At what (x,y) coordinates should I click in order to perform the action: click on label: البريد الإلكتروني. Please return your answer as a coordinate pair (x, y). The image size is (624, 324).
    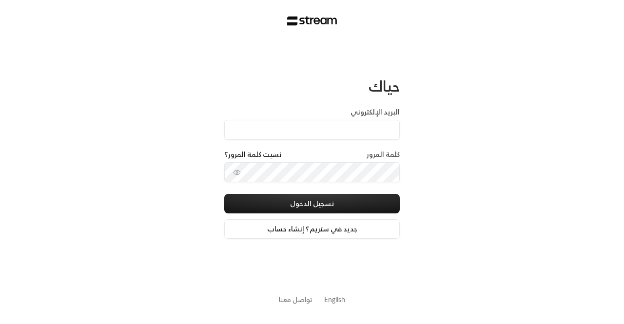
    Looking at the image, I should click on (375, 112).